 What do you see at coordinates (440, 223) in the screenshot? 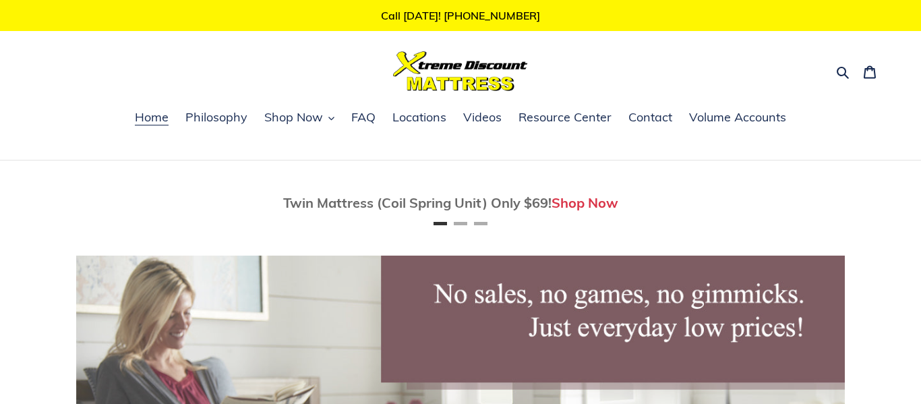
I see `button: Page 1` at bounding box center [440, 223].